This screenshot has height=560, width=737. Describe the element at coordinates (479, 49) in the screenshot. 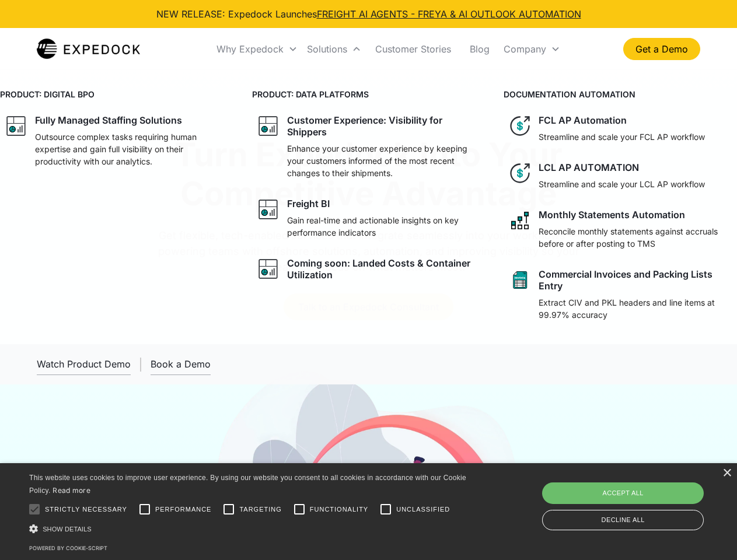

I see `a: Blog` at that location.